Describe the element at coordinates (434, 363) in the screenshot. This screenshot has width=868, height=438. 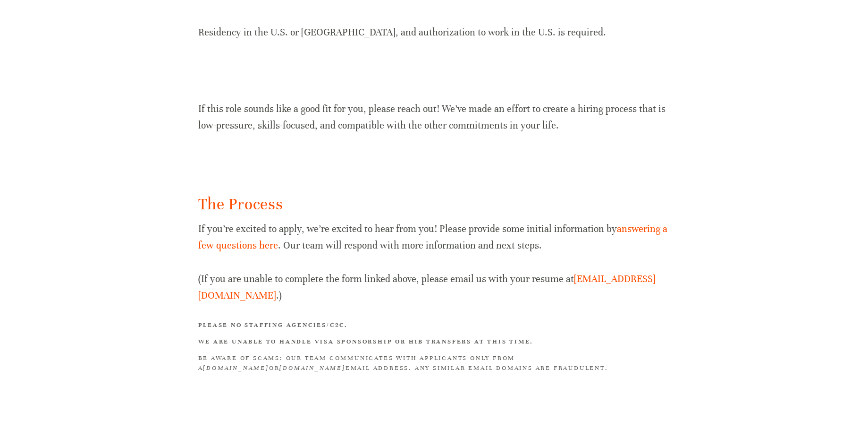
I see `h3: BE AWARE OF SCAMS: Our team communicates with applicants only from a or email address. Any simila...` at that location.